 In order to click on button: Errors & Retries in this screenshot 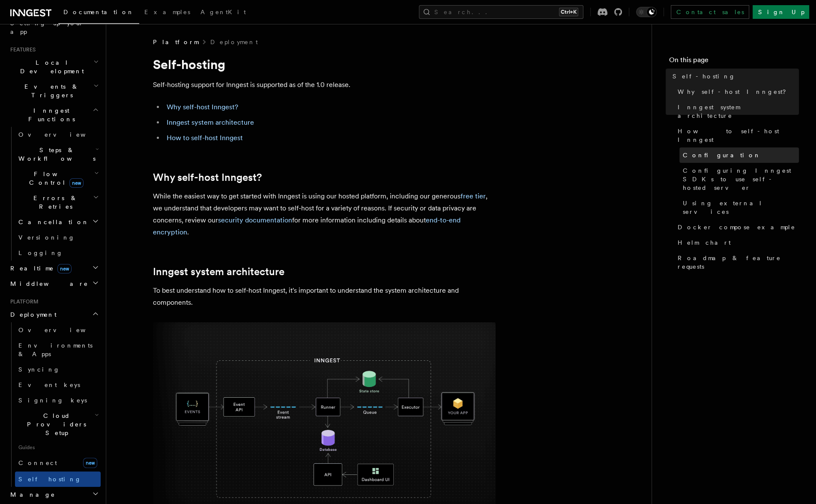, I will do `click(58, 202)`.